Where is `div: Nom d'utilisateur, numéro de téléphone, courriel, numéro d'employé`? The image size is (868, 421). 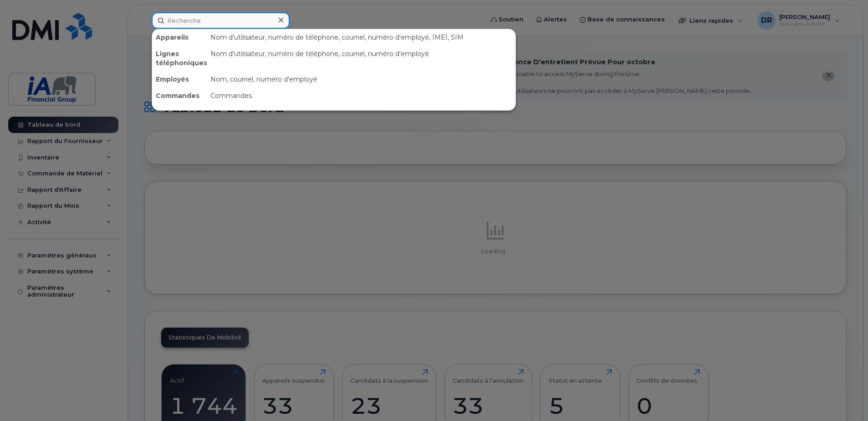 div: Nom d'utilisateur, numéro de téléphone, courriel, numéro d'employé is located at coordinates (361, 58).